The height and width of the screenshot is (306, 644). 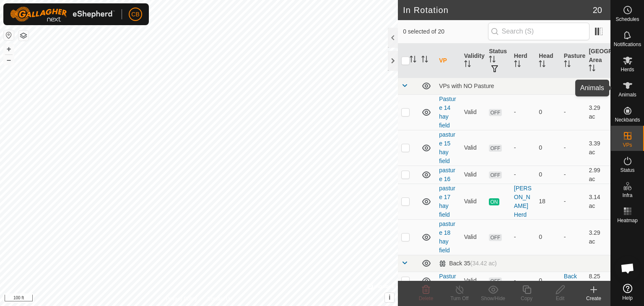 I want to click on div: Edit, so click(x=560, y=299).